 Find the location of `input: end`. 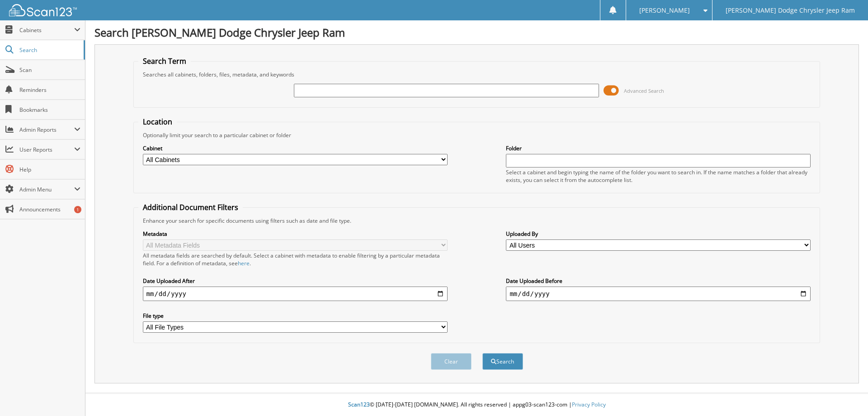

input: end is located at coordinates (658, 294).